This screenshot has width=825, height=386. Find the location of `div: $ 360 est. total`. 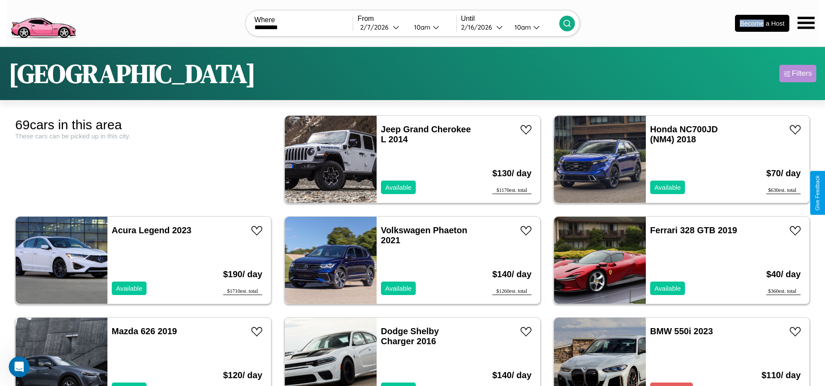

div: $ 360 est. total is located at coordinates (783, 291).